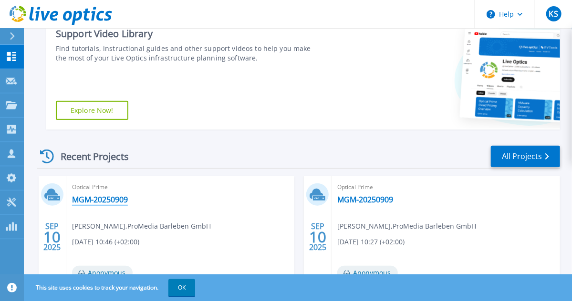  Describe the element at coordinates (189, 34) in the screenshot. I see `div: Support Video Library` at that location.